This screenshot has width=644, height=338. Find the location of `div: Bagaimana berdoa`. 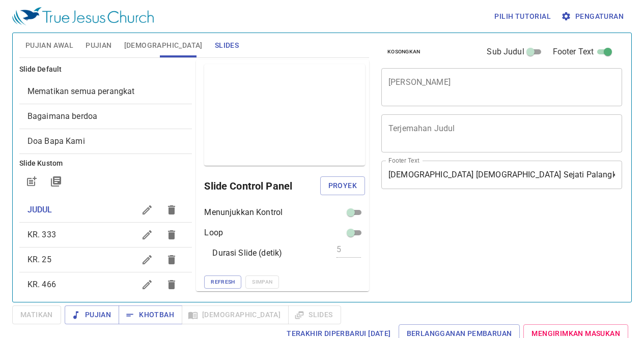

div: Bagaimana berdoa is located at coordinates (106, 116).